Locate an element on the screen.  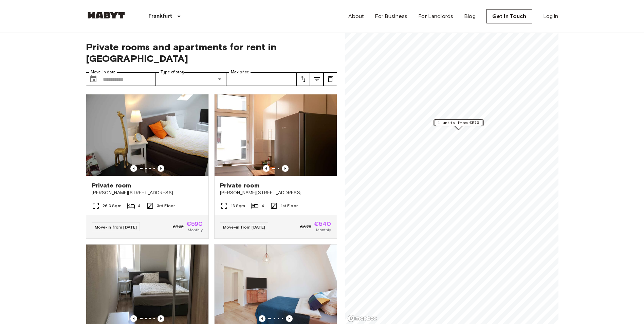
a: For Business is located at coordinates (391, 17).